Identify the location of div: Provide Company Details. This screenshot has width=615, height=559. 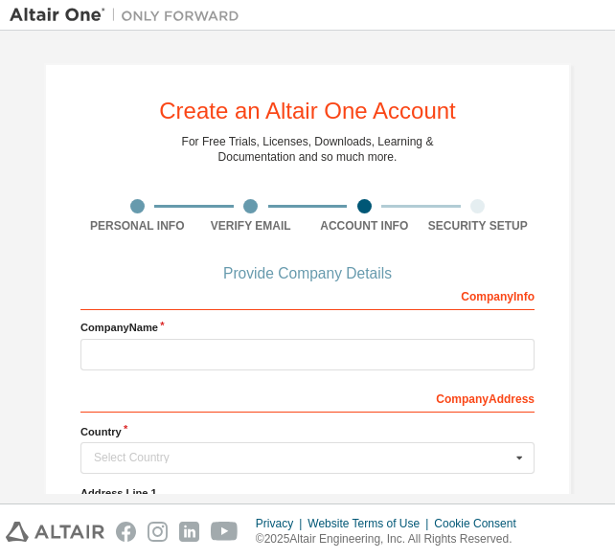
(308, 274).